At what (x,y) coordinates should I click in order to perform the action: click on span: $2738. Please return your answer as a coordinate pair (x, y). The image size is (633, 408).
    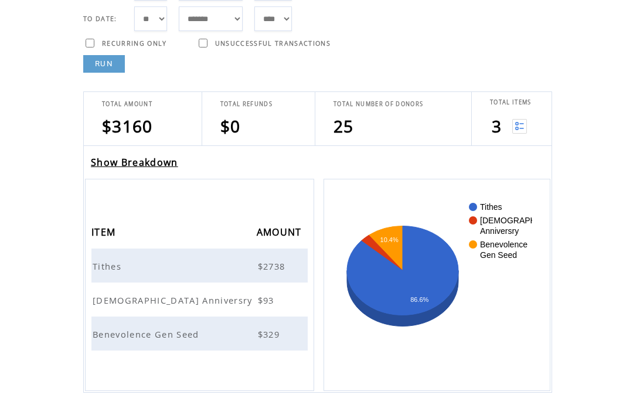
    Looking at the image, I should click on (273, 267).